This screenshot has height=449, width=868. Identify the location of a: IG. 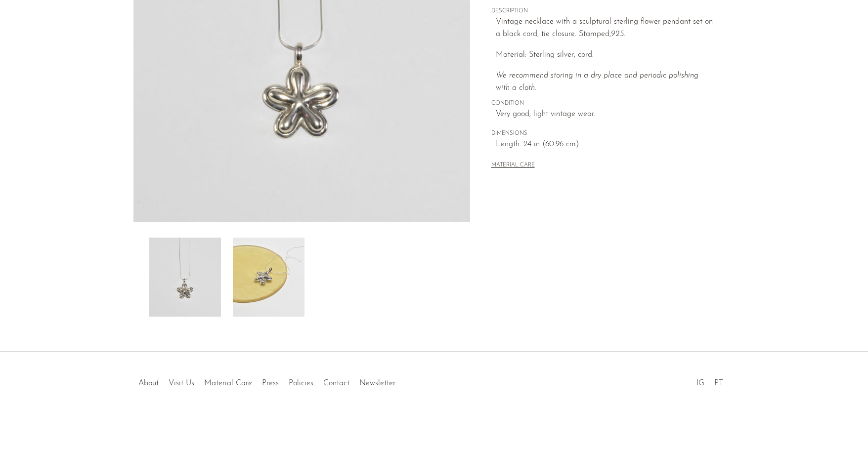
(700, 383).